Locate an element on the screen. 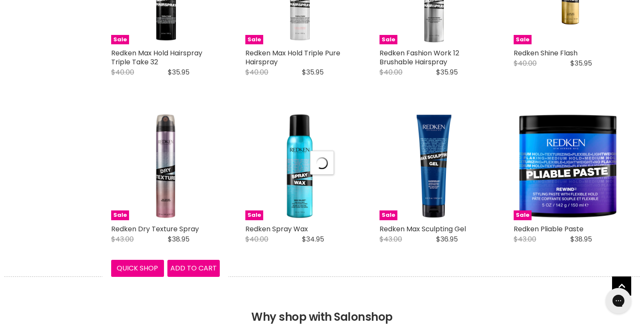  a: Redken Fashion Work 12 Brushable Hairspray is located at coordinates (419, 57).